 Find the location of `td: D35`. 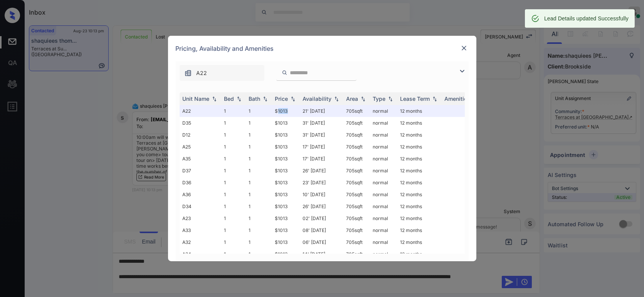

td: D35 is located at coordinates (200, 123).